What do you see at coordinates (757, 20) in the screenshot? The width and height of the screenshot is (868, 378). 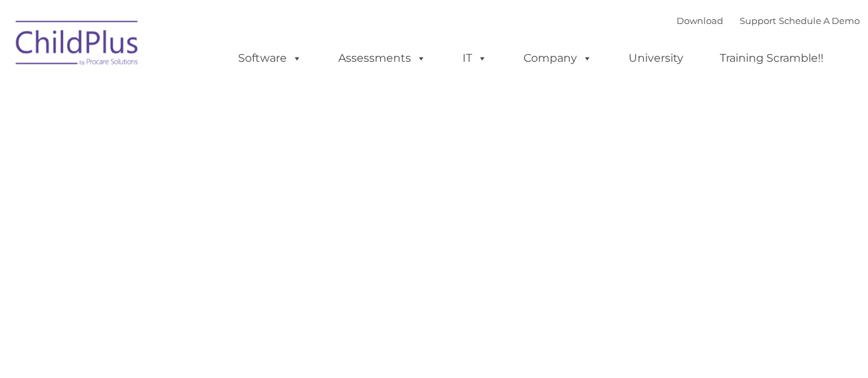 I see `a: Support` at bounding box center [757, 20].